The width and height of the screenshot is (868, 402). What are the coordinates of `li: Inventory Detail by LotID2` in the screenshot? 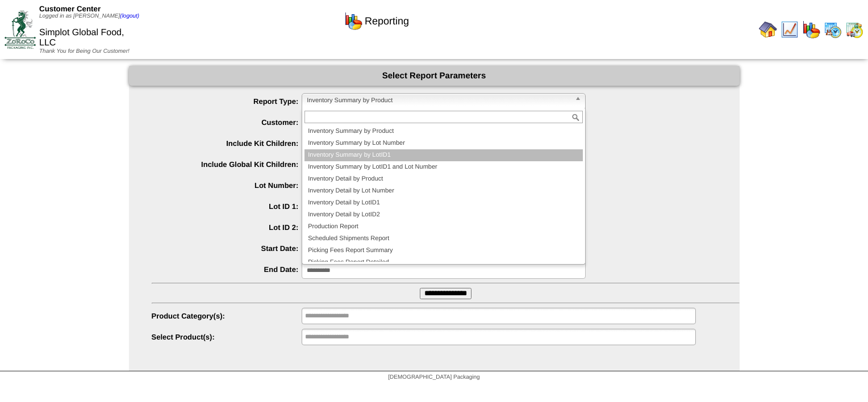 It's located at (444, 215).